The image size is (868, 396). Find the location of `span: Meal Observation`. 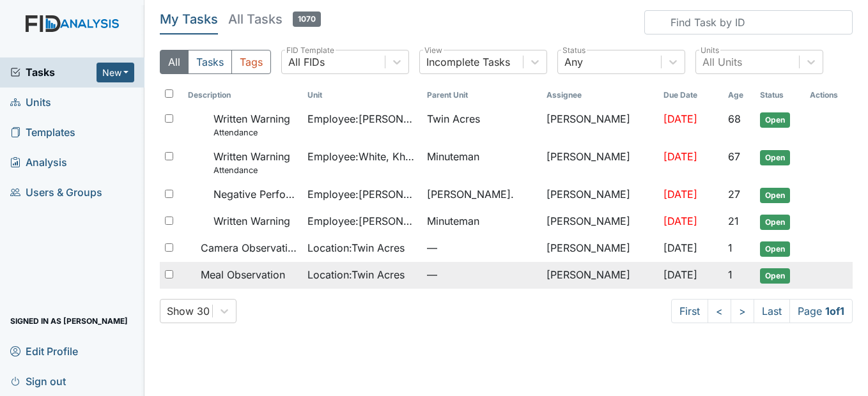

span: Meal Observation is located at coordinates (243, 274).